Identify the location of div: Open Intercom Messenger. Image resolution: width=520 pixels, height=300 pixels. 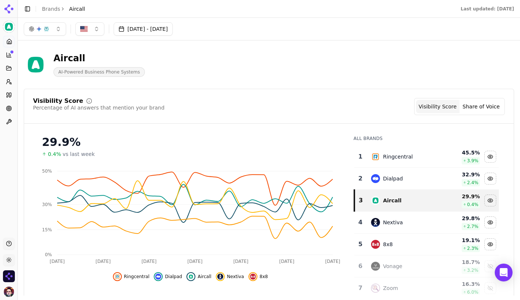
(504, 273).